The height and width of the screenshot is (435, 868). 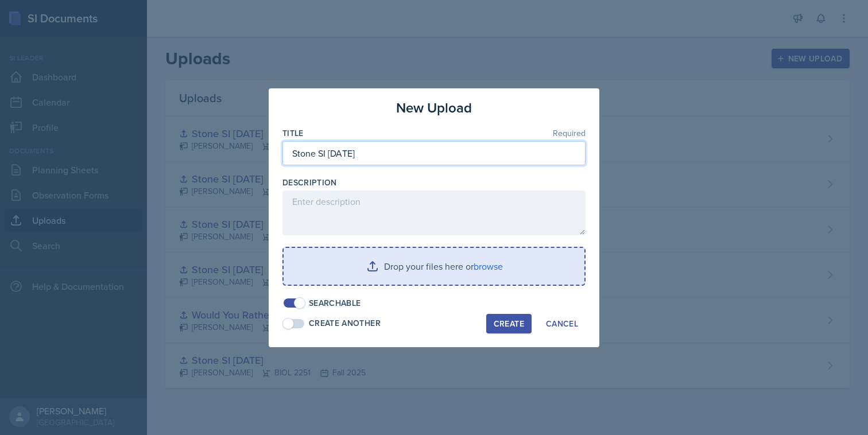 I want to click on div: Searchable, so click(x=334, y=303).